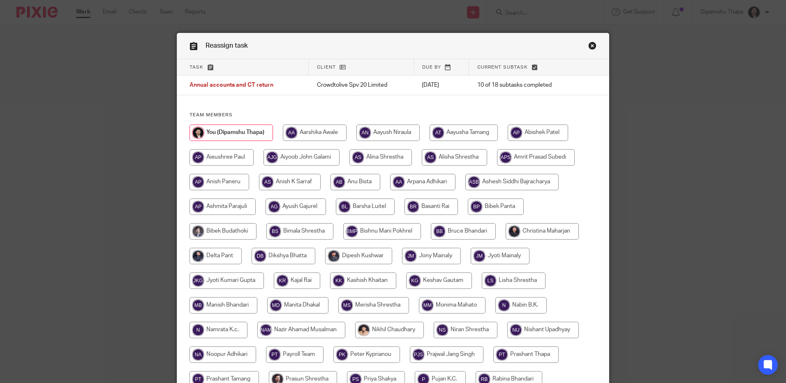 Image resolution: width=786 pixels, height=383 pixels. Describe the element at coordinates (502, 67) in the screenshot. I see `span: Current subtask` at that location.